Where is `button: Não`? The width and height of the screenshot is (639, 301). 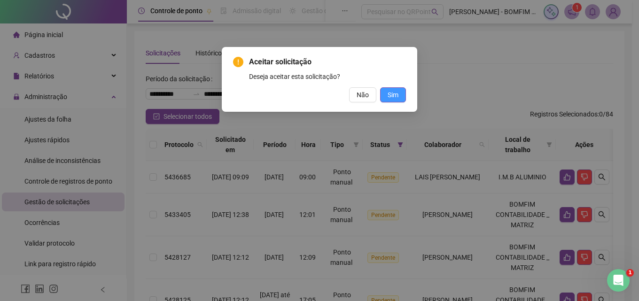
button: Não is located at coordinates (362, 95).